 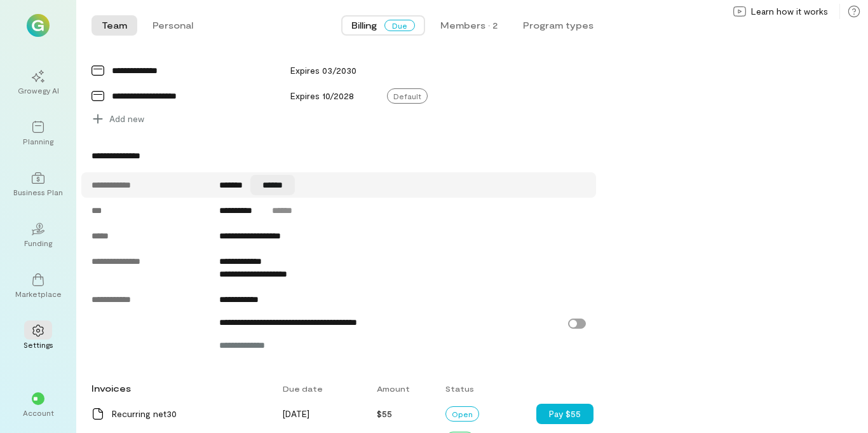 What do you see at coordinates (407, 96) in the screenshot?
I see `span: Default` at bounding box center [407, 96].